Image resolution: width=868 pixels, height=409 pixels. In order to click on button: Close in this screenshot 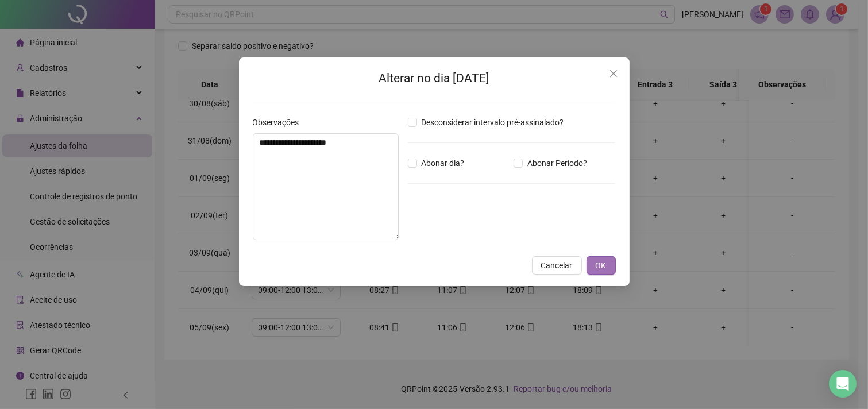, I will do `click(613, 74)`.